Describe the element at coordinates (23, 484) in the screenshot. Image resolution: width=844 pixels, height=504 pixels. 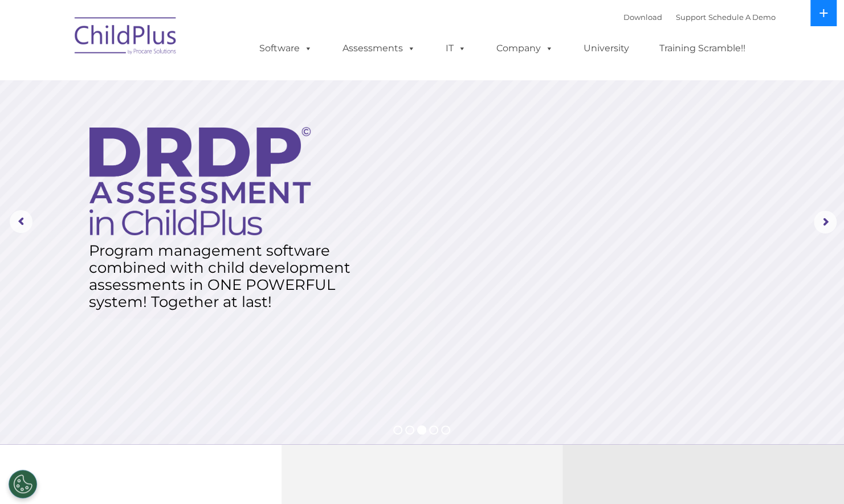
I see `button: Cookies Settings` at that location.